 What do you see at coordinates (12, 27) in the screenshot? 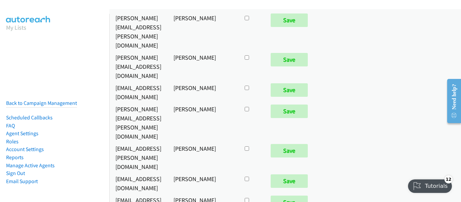
I see `div: Open Resource Center` at bounding box center [12, 27].